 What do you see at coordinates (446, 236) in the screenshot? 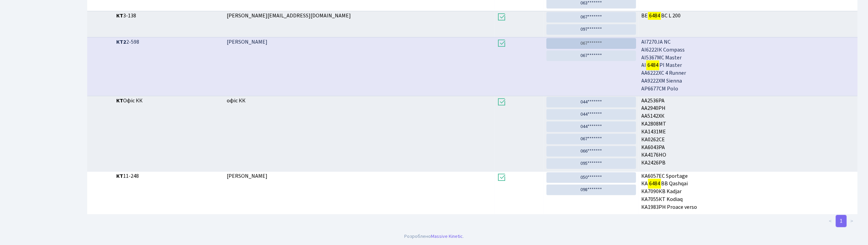
I see `a: Massive Kinetic` at bounding box center [446, 236].